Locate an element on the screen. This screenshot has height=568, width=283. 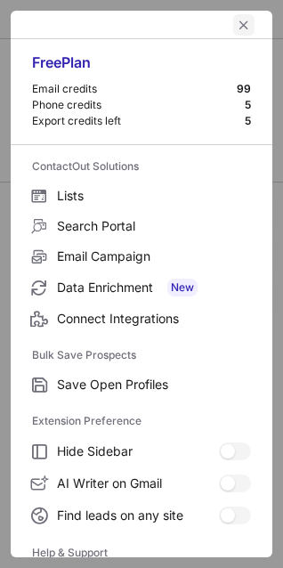
div: Export credits left is located at coordinates (138, 121).